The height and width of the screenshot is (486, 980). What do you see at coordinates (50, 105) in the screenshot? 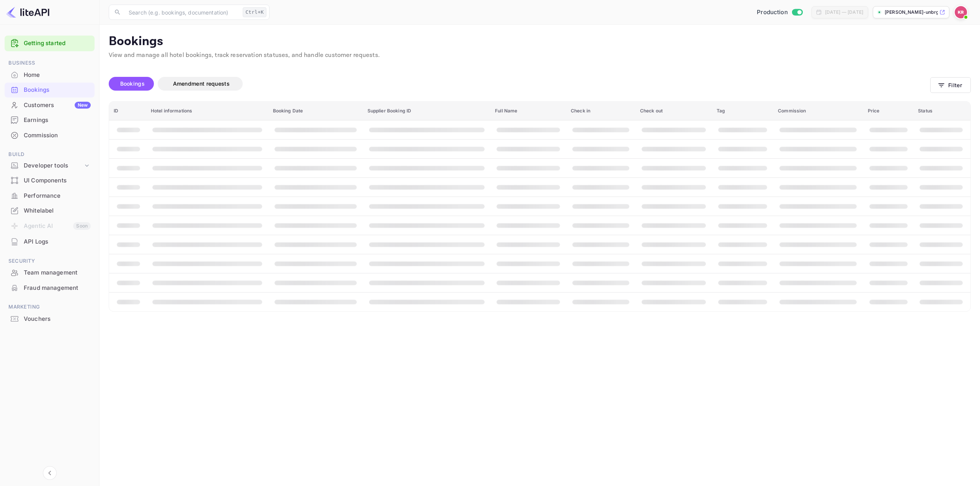
I see `a: CustomersNew` at bounding box center [50, 105].